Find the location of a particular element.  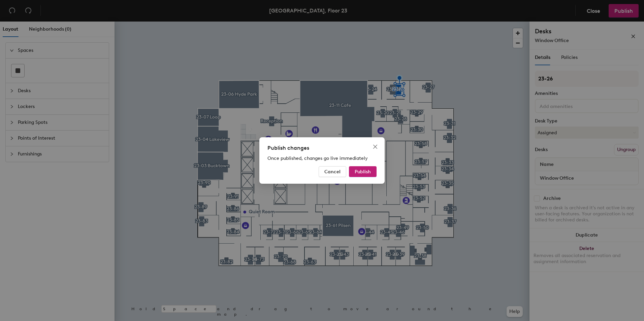

div: Publish changes is located at coordinates (322, 148).